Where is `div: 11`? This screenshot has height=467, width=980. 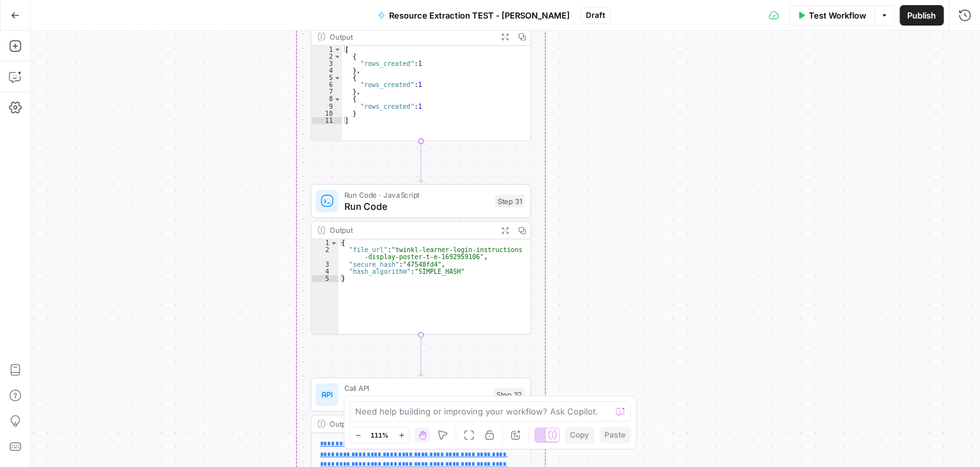
div: 11 is located at coordinates (327, 120).